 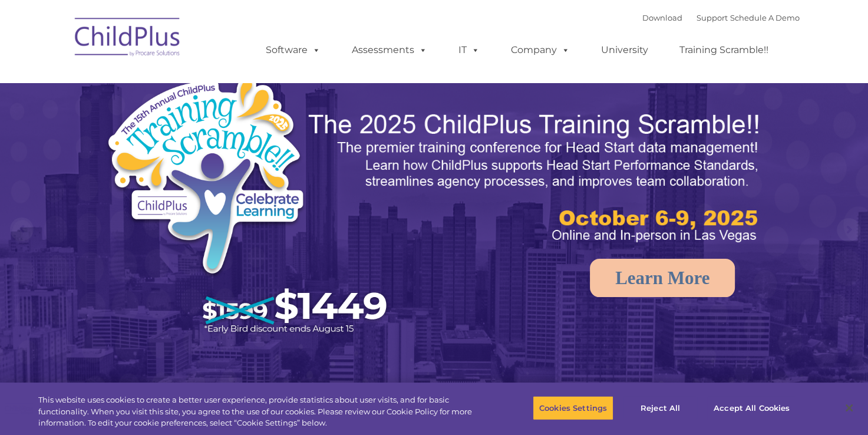 What do you see at coordinates (390, 50) in the screenshot?
I see `a: Assessments` at bounding box center [390, 50].